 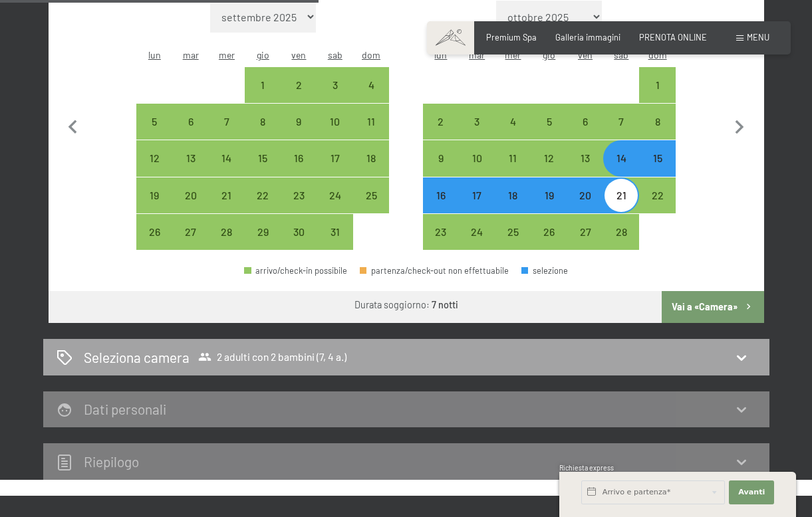 I want to click on span: 2 adulti con 2 bambini (7, 4 a.), so click(x=272, y=357).